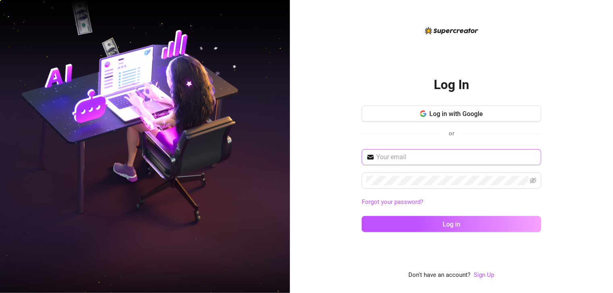 The width and height of the screenshot is (613, 293). What do you see at coordinates (484, 275) in the screenshot?
I see `a: Sign Up` at bounding box center [484, 275].